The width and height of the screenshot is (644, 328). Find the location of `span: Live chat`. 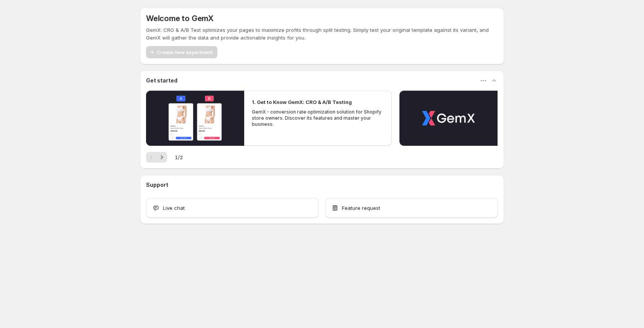

span: Live chat is located at coordinates (173, 208).